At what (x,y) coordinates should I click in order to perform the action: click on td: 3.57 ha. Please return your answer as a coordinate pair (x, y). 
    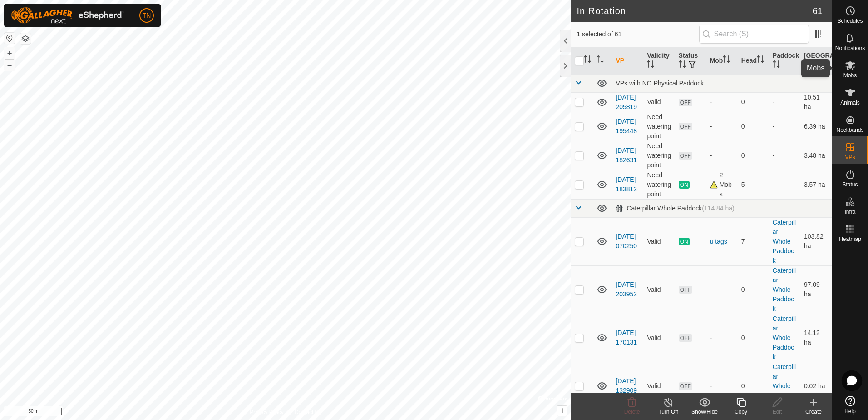
    Looking at the image, I should click on (815, 184).